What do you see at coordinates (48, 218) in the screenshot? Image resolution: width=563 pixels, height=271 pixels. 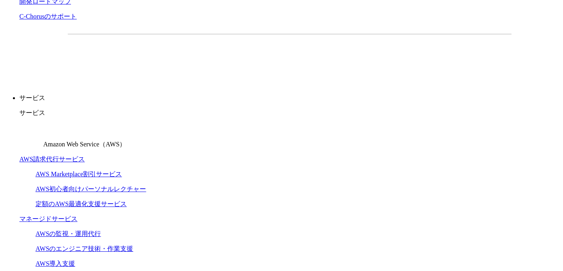 I see `a: マネージドサービス` at bounding box center [48, 218].